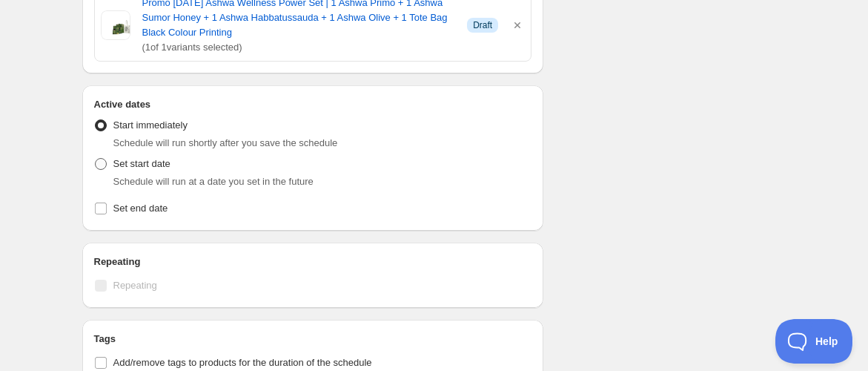  I want to click on h2: Active dates, so click(313, 104).